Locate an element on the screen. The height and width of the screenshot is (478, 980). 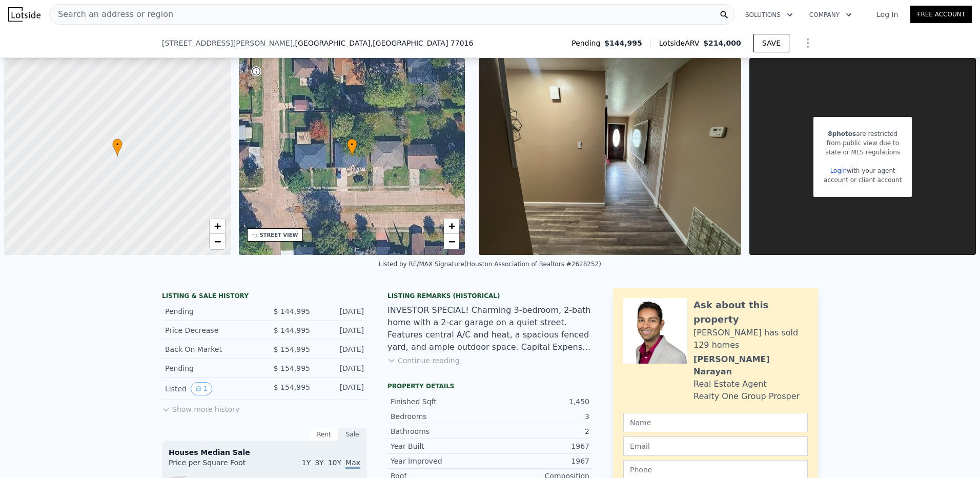
div: STREET VIEW is located at coordinates (279, 235).